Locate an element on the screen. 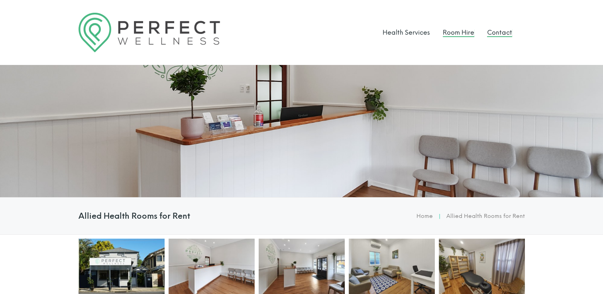 This screenshot has width=603, height=294. a: Contact is located at coordinates (499, 32).